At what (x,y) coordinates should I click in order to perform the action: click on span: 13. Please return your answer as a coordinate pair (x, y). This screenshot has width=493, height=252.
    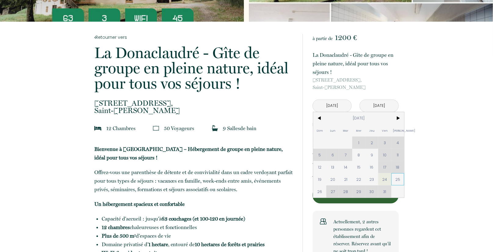
    Looking at the image, I should click on (333, 167).